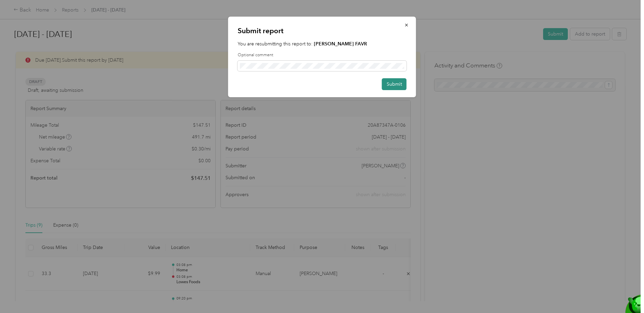 The height and width of the screenshot is (313, 644). I want to click on p: You are resubmitting this report to:, so click(322, 44).